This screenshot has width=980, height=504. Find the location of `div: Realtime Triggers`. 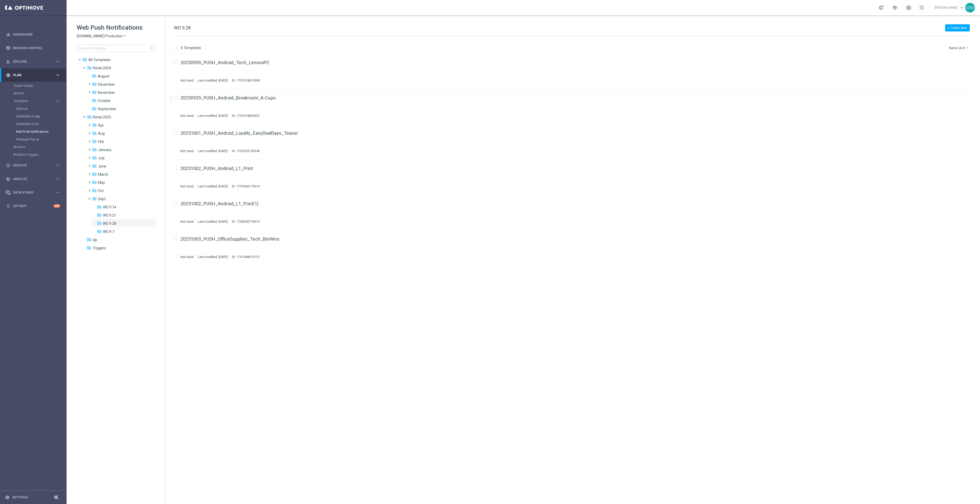

div: Realtime Triggers is located at coordinates (40, 155).